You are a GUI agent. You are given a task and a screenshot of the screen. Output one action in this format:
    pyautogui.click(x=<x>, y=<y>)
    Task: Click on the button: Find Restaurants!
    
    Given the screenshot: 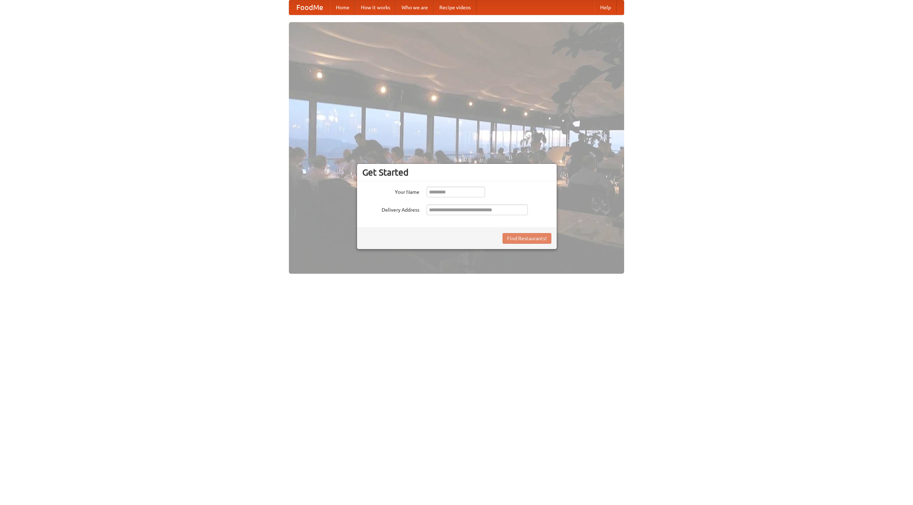 What is the action you would take?
    pyautogui.click(x=527, y=238)
    